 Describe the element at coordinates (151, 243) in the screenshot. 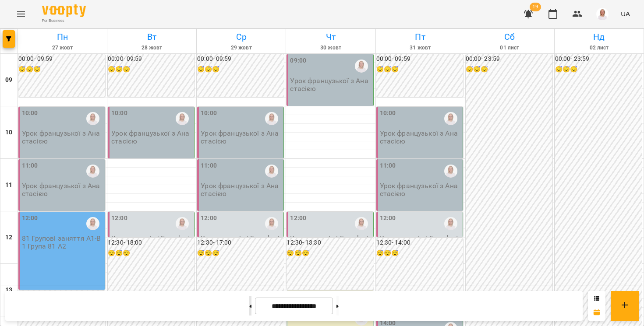

I see `h6: 12:30 - 18:00` at that location.